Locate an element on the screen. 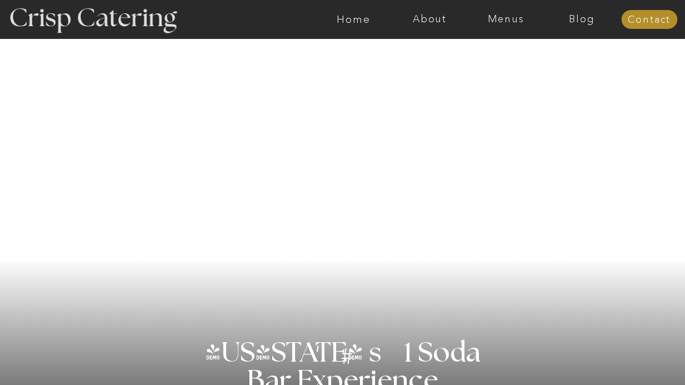  nav: Home is located at coordinates (353, 19).